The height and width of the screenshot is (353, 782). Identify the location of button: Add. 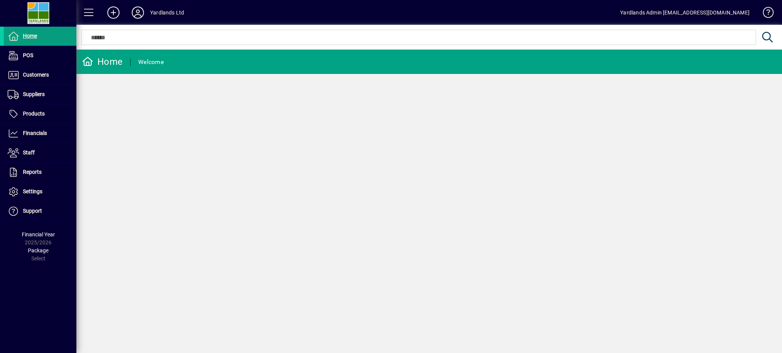
(113, 13).